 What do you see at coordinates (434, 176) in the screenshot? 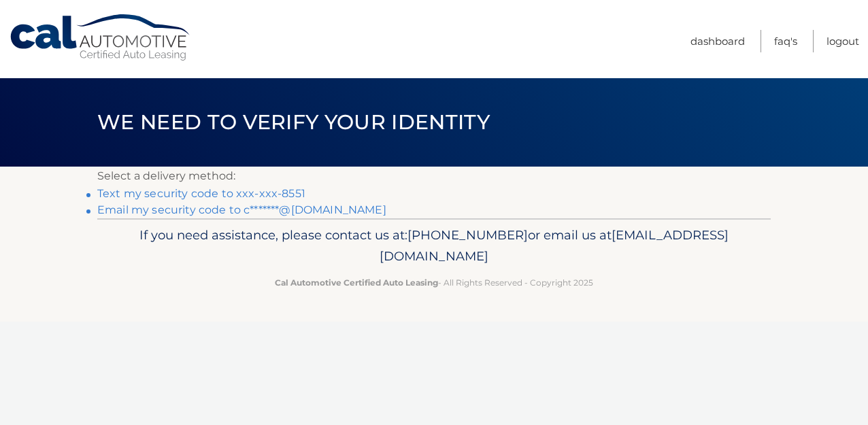
I see `p: Select a delivery method:` at bounding box center [434, 176].